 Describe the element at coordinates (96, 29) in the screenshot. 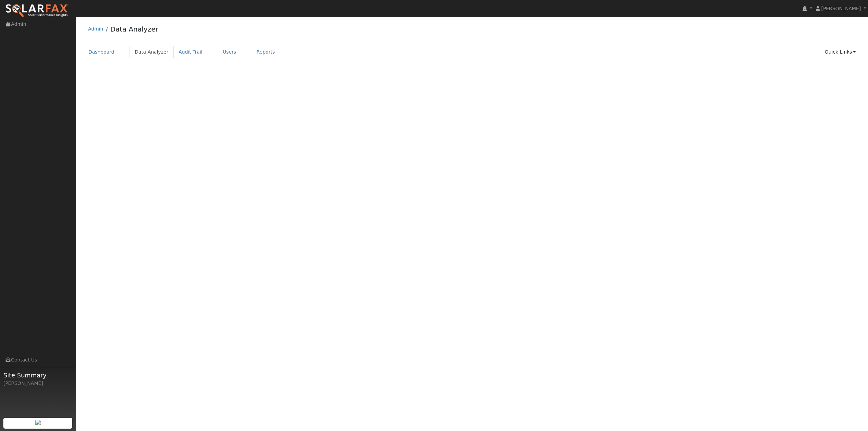

I see `a: Admin` at that location.